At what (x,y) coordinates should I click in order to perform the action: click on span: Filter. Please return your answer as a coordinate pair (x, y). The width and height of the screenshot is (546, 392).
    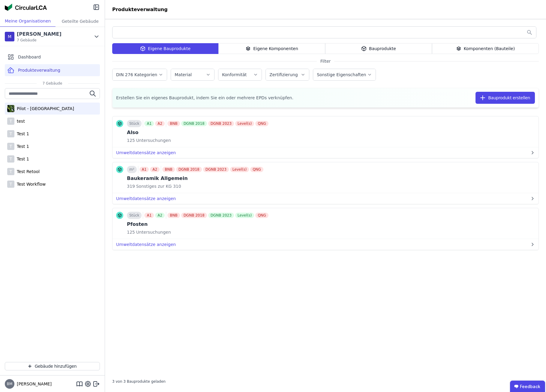
    Looking at the image, I should click on (326, 61).